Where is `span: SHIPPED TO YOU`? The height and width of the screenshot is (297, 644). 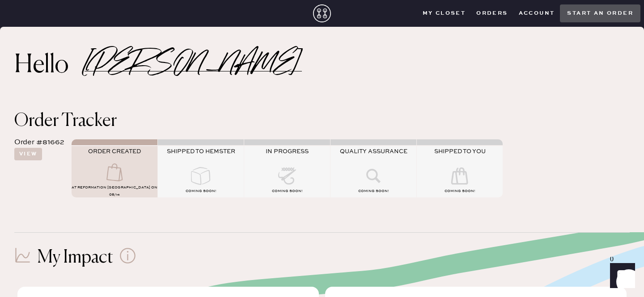 span: SHIPPED TO YOU is located at coordinates (460, 152).